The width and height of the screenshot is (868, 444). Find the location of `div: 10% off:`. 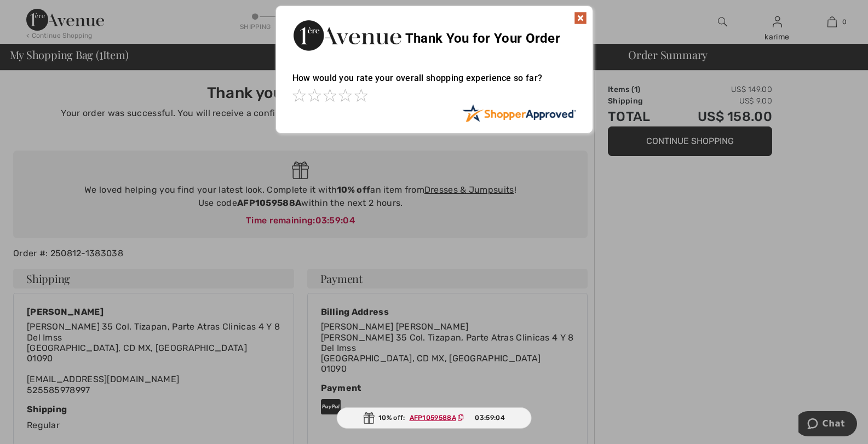

div: 10% off: is located at coordinates (434, 418).